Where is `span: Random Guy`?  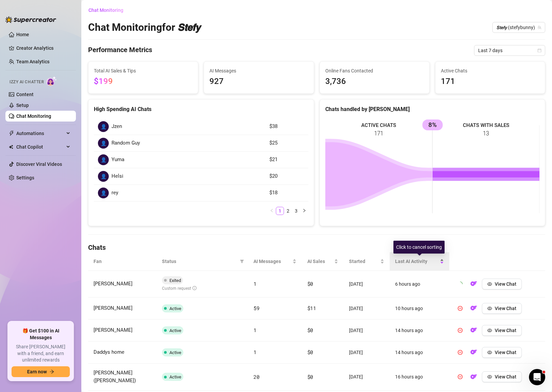
span: Random Guy is located at coordinates (125, 143).